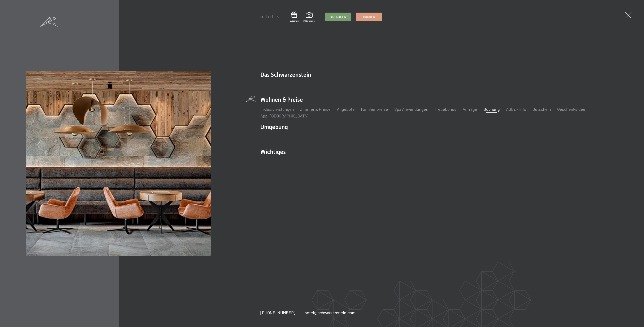 This screenshot has height=327, width=644. I want to click on a: Anfragen, so click(338, 17).